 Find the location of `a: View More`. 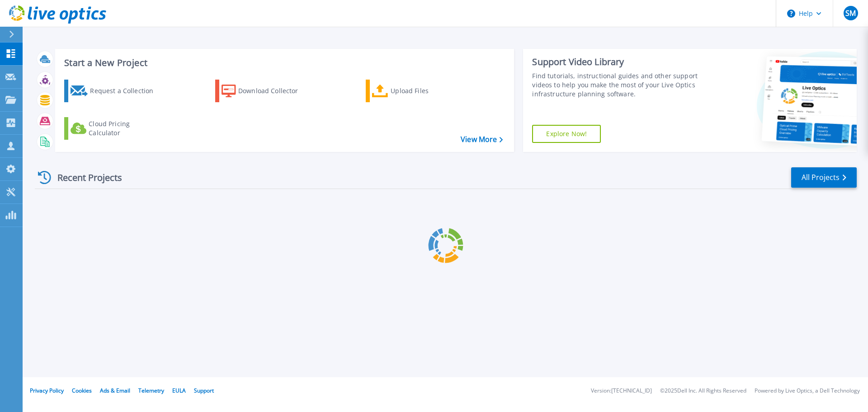

a: View More is located at coordinates (481, 139).